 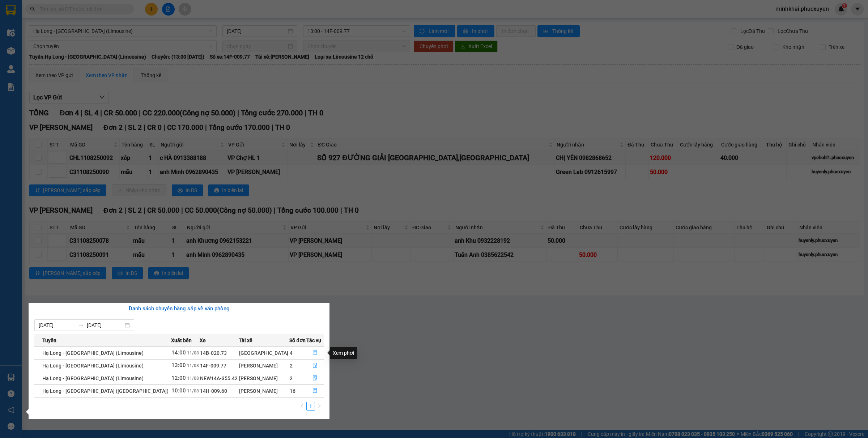 What do you see at coordinates (49, 340) in the screenshot?
I see `span: Tuyến` at bounding box center [49, 340].